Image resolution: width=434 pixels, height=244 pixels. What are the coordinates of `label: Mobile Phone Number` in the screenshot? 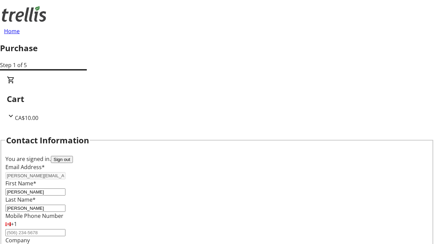 It's located at (34, 216).